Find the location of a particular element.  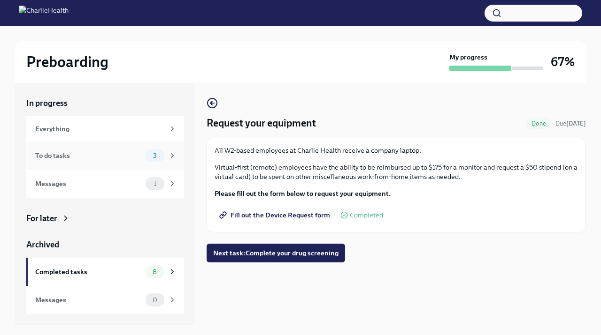

span: 1 is located at coordinates (155, 184).